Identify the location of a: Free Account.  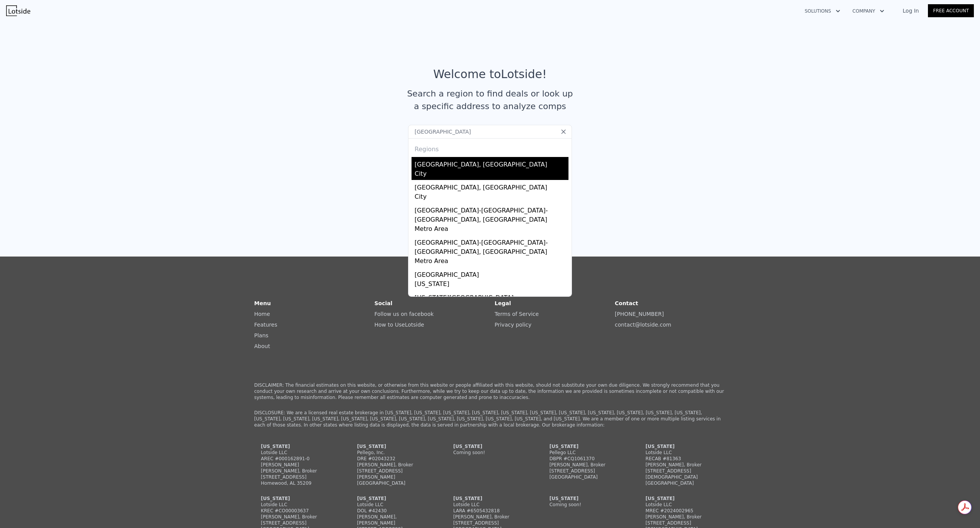
(951, 11).